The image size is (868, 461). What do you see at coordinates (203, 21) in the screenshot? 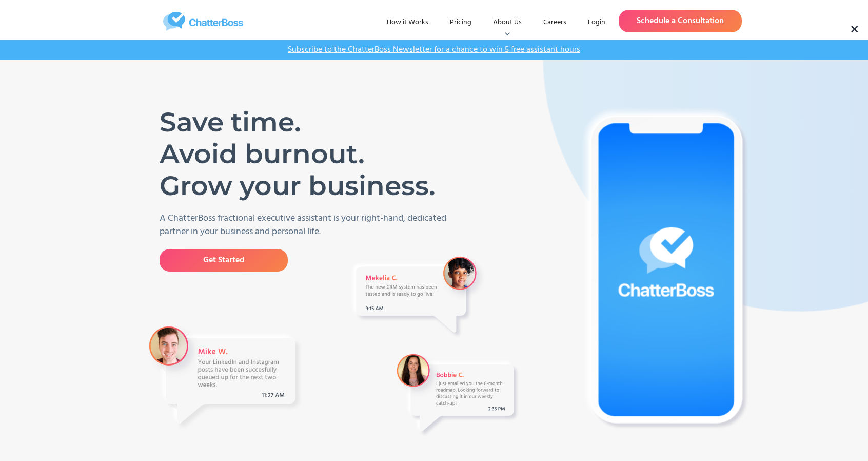
I see `a: home` at bounding box center [203, 21].